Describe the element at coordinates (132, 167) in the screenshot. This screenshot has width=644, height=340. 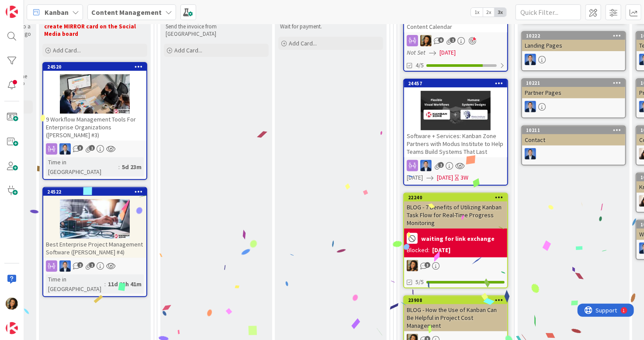
I see `div: 5d 23m` at that location.